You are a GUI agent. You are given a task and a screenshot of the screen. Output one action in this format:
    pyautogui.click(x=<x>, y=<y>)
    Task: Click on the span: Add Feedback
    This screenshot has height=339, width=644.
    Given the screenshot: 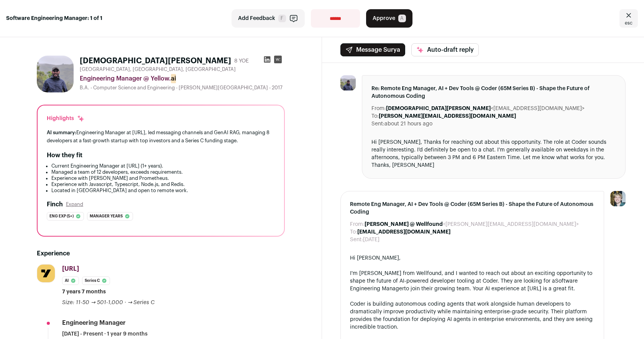 What is the action you would take?
    pyautogui.click(x=256, y=19)
    